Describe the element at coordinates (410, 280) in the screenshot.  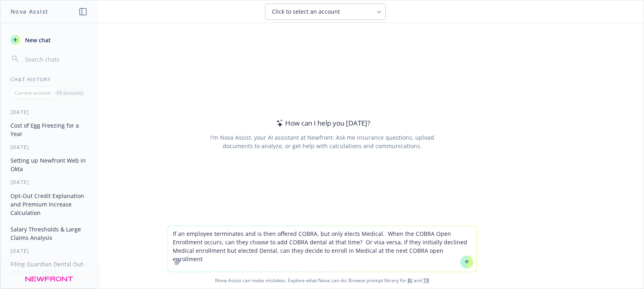
I see `a: BI` at that location.